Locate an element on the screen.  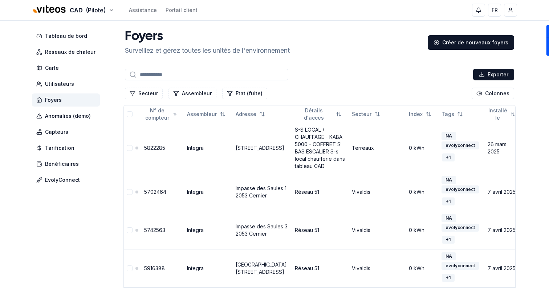
a: Assistance is located at coordinates (143, 10).